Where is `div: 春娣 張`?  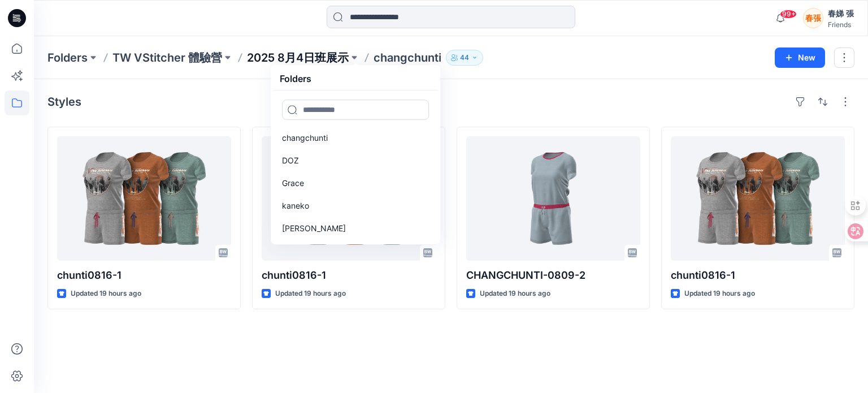
div: 春娣 張 is located at coordinates (841, 14).